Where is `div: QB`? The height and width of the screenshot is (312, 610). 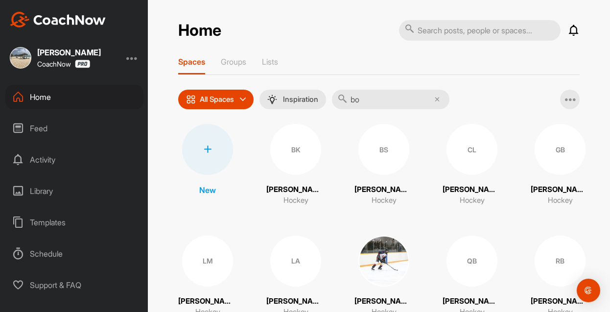
div: QB is located at coordinates (472, 261).